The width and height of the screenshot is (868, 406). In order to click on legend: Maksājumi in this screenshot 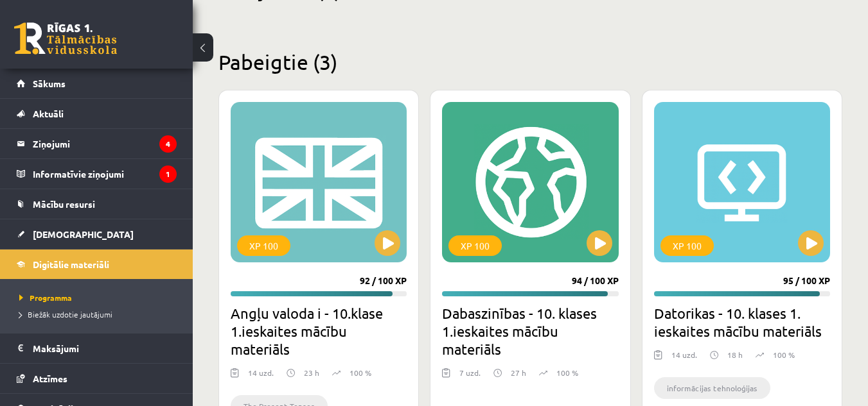, I will do `click(104, 348)`.